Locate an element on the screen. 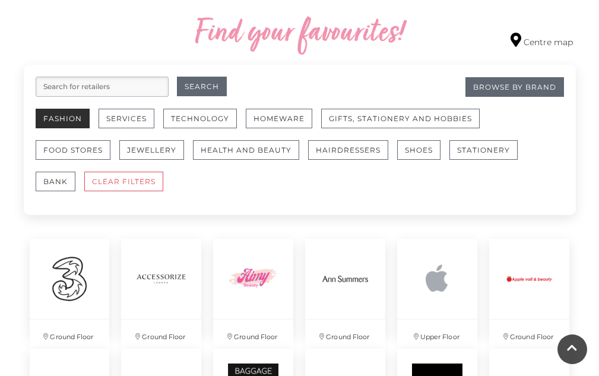 The image size is (599, 376). p: Upper Floor is located at coordinates (437, 334).